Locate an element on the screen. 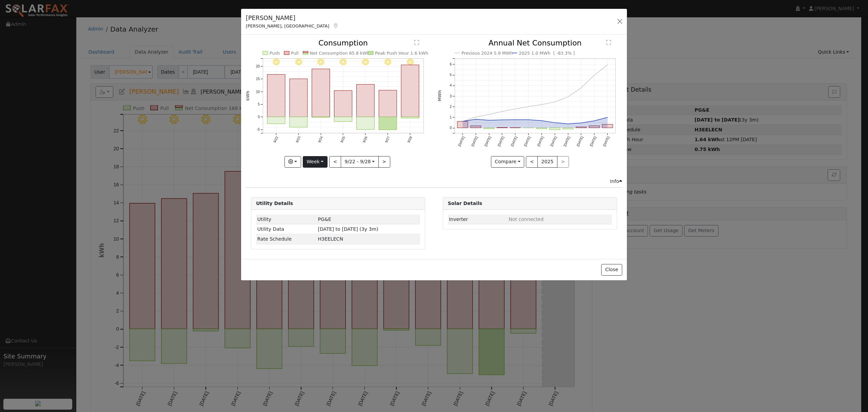  span: ID: 14631225, authorized: 07/13/24 is located at coordinates (324, 219).